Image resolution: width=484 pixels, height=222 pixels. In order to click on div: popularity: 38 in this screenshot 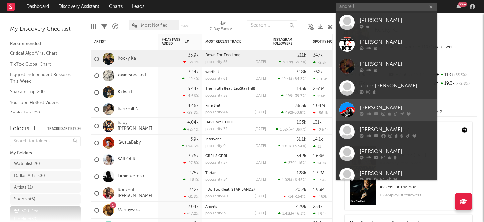, I will do `click(217, 213)`.